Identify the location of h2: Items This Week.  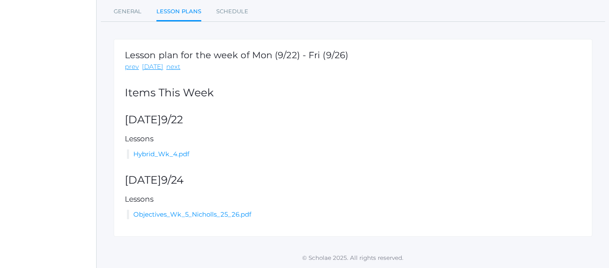
(353, 93).